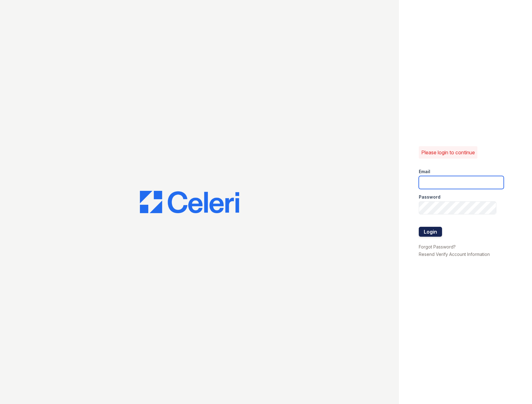  Describe the element at coordinates (437, 247) in the screenshot. I see `a: Forgot Password?` at that location.